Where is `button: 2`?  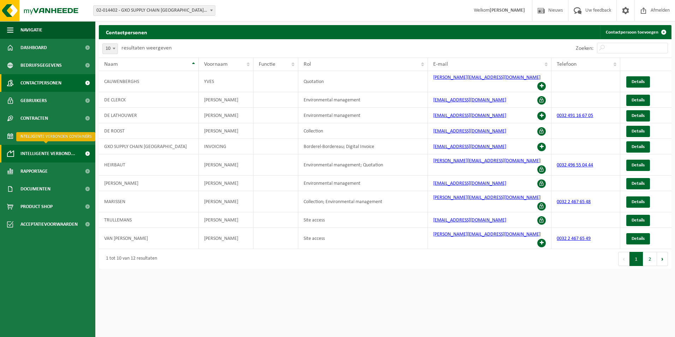 button: 2 is located at coordinates (650, 259).